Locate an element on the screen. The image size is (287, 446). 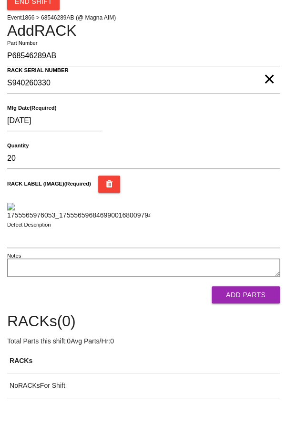
button: RACK LABEL (IMAGE)(Required) is located at coordinates (109, 184).